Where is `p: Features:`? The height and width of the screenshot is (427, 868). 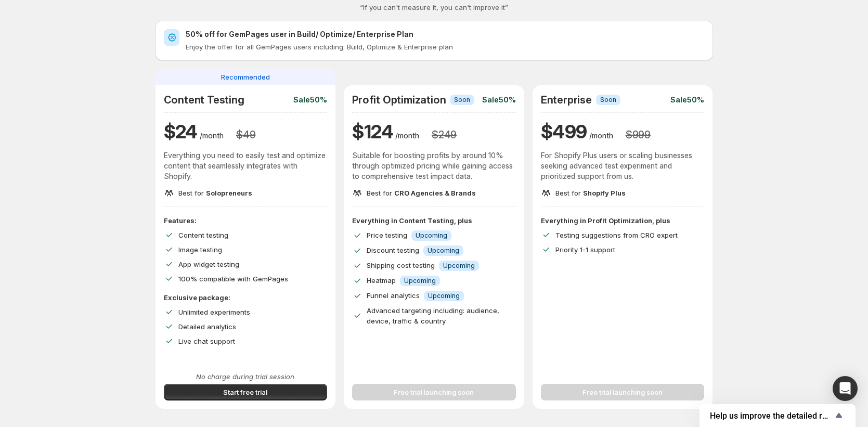 p: Features: is located at coordinates (245, 221).